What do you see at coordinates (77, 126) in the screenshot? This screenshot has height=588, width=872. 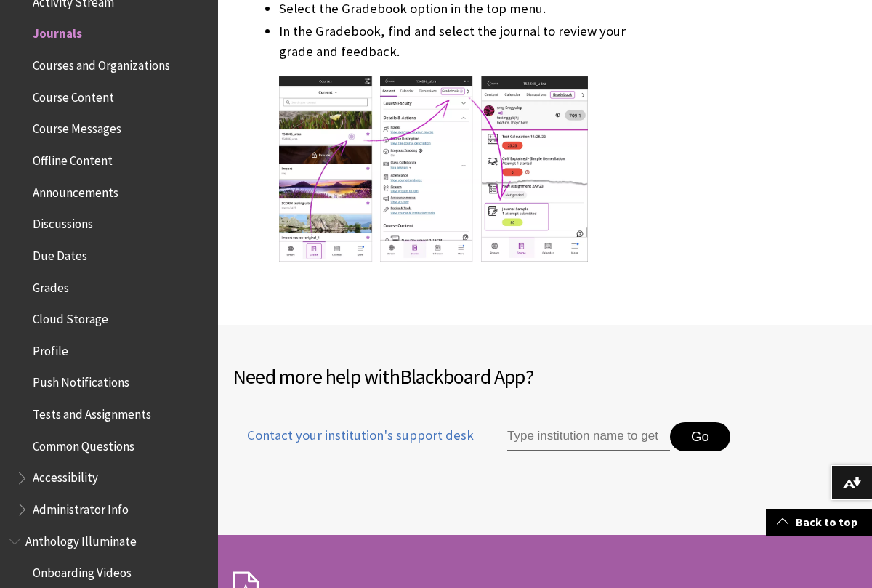 I see `span: Course Messages` at bounding box center [77, 126].